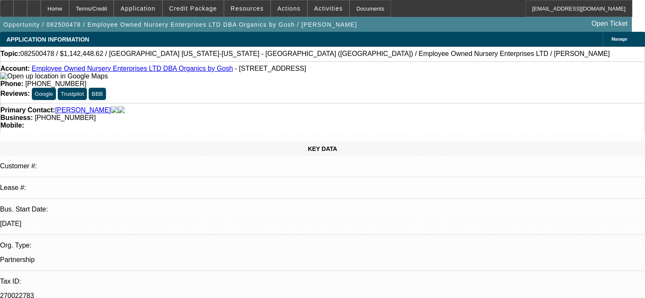  What do you see at coordinates (322, 149) in the screenshot?
I see `span: KEY DATA` at bounding box center [322, 149].